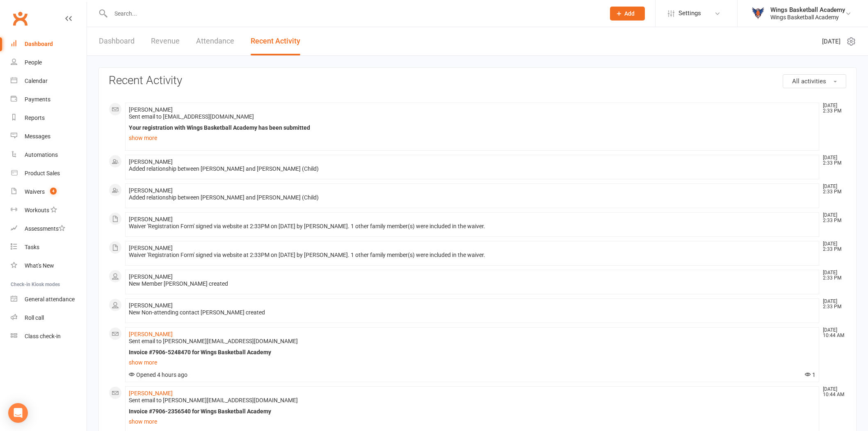  I want to click on div: Payments, so click(37, 99).